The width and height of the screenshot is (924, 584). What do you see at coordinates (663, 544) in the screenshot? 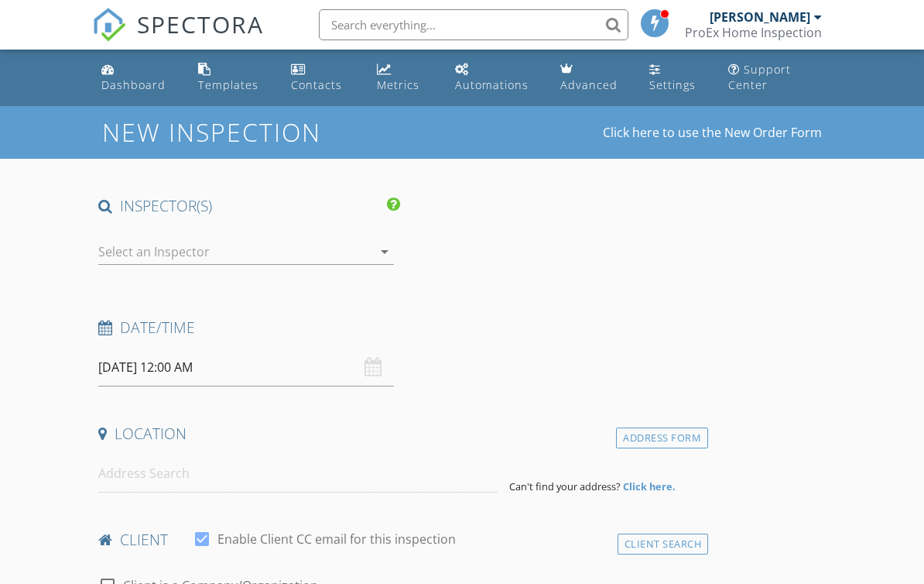
I see `div: Client Search` at bounding box center [663, 544].